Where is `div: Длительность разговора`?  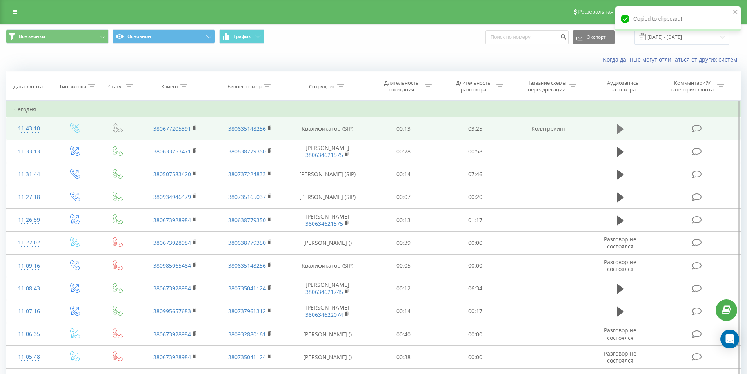 div: Длительность разговора is located at coordinates (473, 86).